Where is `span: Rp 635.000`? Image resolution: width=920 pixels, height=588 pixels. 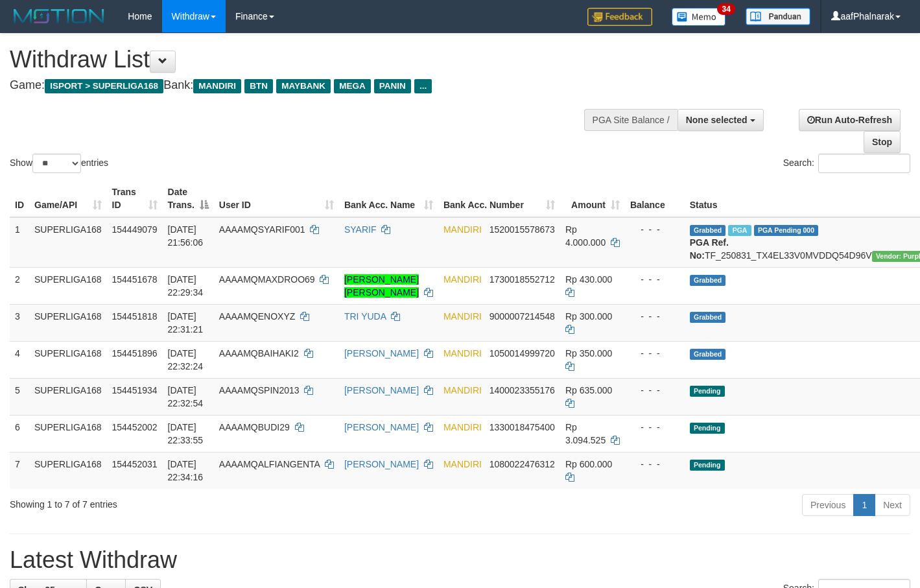
span: Rp 635.000 is located at coordinates (589, 390).